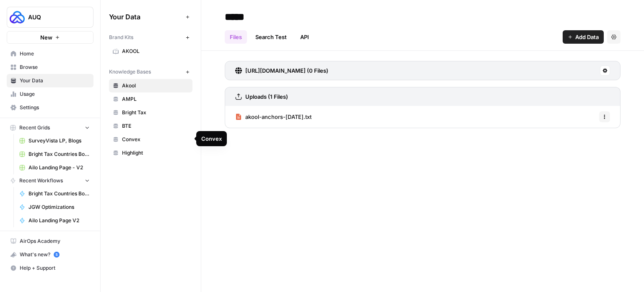 The height and width of the screenshot is (292, 644). I want to click on span: Bright Tax Countries Bottom Tier Grid, so click(59, 154).